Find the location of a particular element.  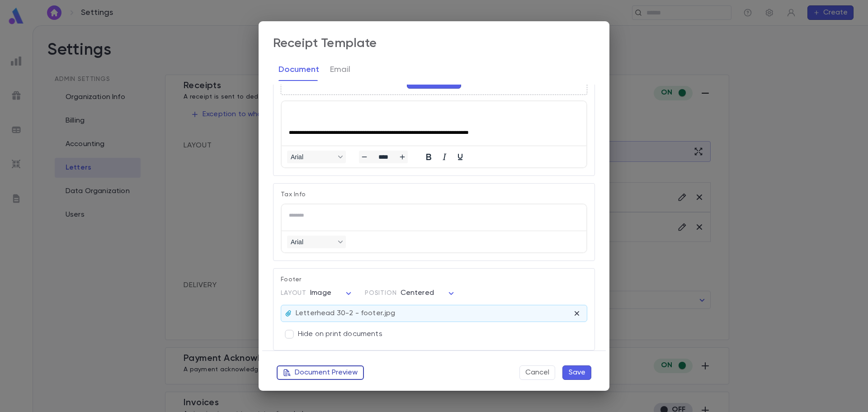

div: Centered is located at coordinates (428, 293).